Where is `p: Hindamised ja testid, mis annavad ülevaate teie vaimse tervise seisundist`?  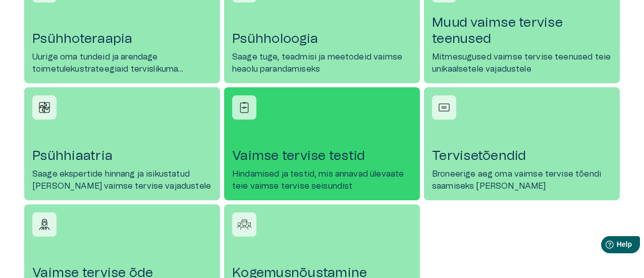 p: Hindamised ja testid, mis annavad ülevaate teie vaimse tervise seisundist is located at coordinates (322, 180).